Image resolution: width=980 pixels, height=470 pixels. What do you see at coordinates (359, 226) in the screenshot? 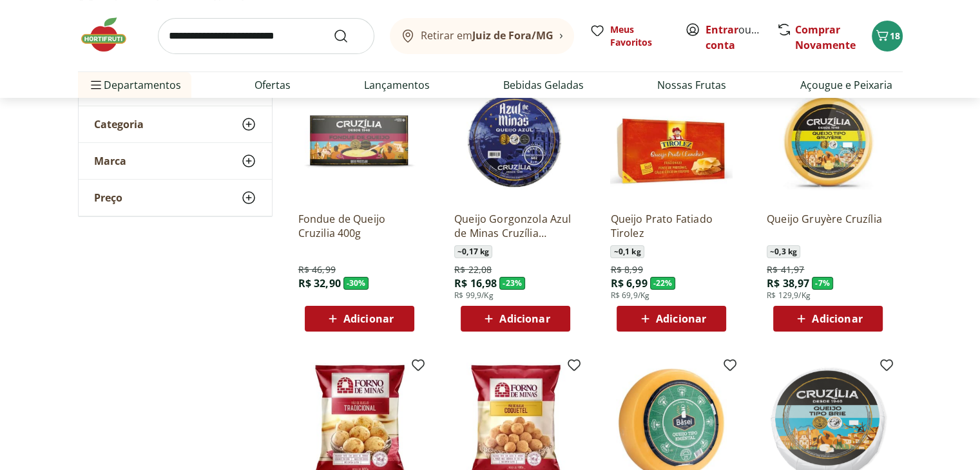
I see `p: Fondue de Queijo Cruzilia 400g` at bounding box center [359, 226].